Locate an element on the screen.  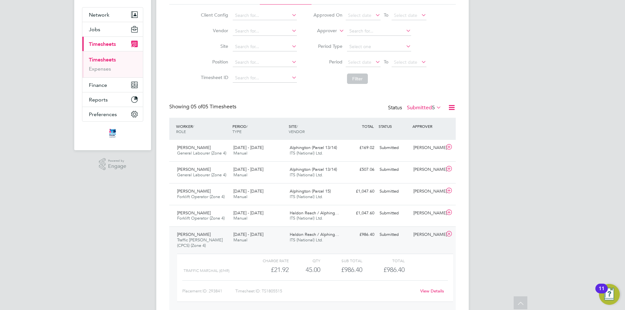
span: Reports is located at coordinates (98, 100).